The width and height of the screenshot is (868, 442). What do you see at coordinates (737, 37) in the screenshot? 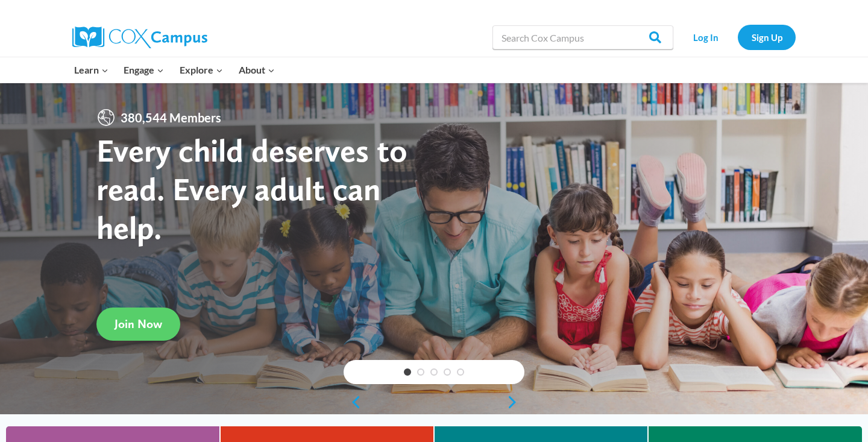
I see `nav: Secondary Navigation` at bounding box center [737, 37].